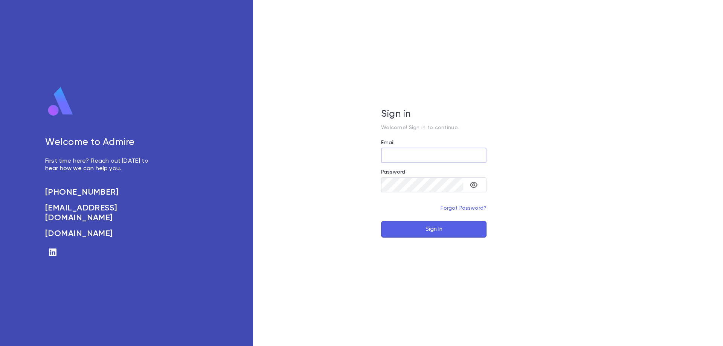 This screenshot has height=346, width=723. Describe the element at coordinates (61, 102) in the screenshot. I see `img: logo` at that location.